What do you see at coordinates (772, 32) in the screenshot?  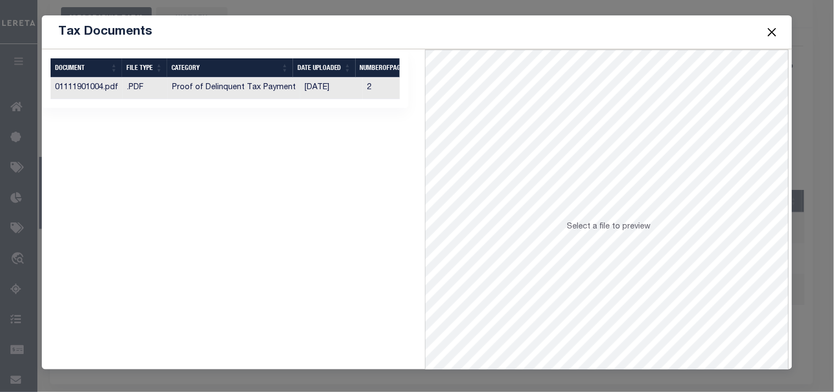 I see `button: Close` at bounding box center [772, 32].